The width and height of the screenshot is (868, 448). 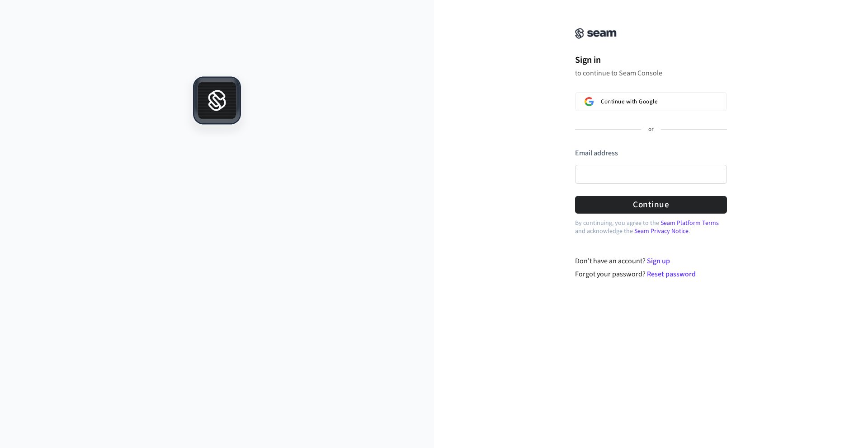 I want to click on div: Don't have an account?, so click(x=651, y=261).